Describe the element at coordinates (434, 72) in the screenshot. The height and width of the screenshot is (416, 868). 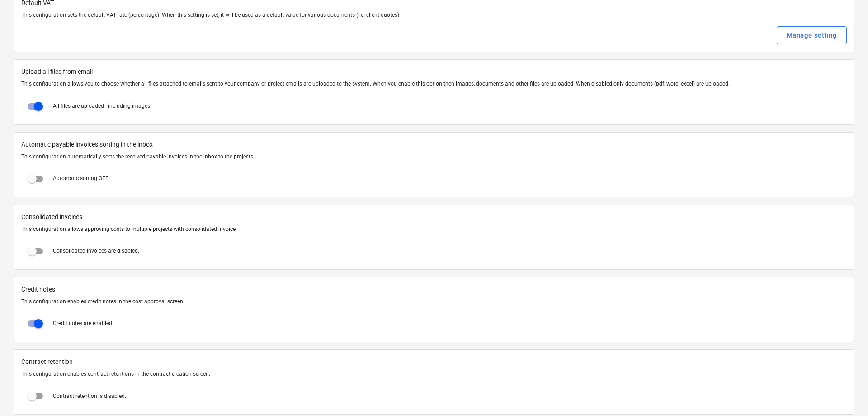
I see `span: Upload all files from email` at that location.